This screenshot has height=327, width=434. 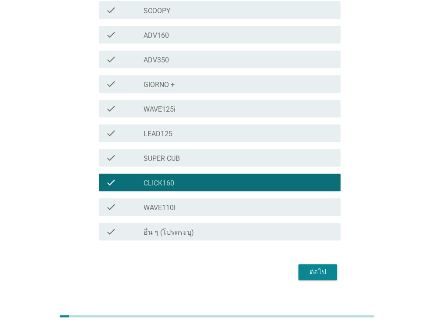 I want to click on label: SUPER CUB, so click(x=162, y=158).